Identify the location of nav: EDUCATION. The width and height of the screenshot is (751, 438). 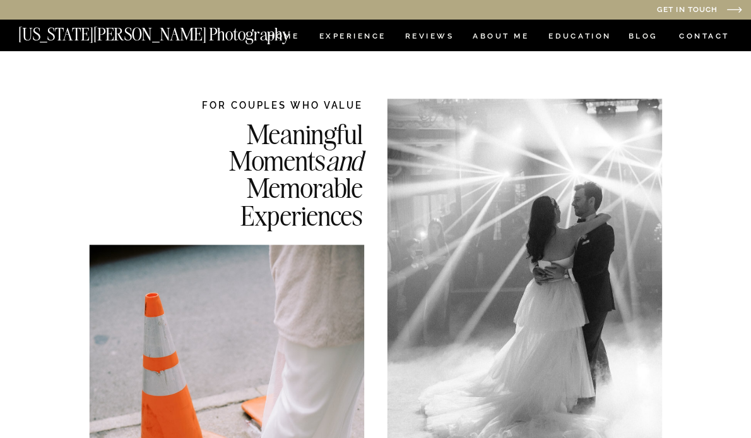
(580, 37).